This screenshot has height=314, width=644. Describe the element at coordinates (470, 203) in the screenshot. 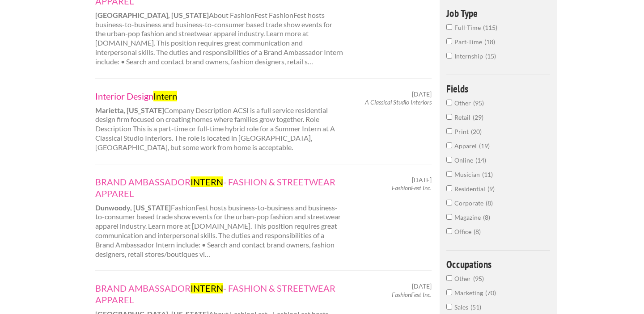

I see `span: Corporate` at that location.